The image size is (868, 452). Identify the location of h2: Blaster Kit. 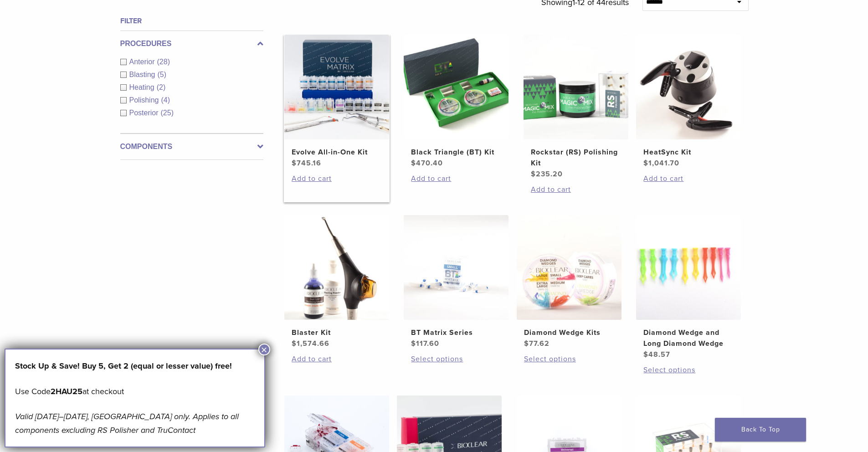
(337, 332).